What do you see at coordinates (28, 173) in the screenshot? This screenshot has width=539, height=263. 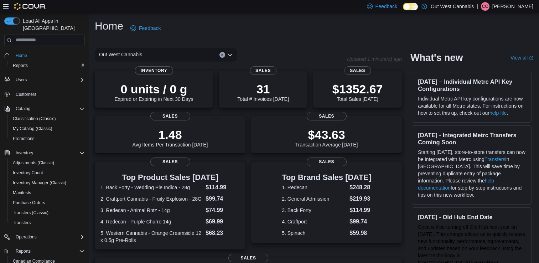 I see `span: Inventory Count` at bounding box center [28, 173].